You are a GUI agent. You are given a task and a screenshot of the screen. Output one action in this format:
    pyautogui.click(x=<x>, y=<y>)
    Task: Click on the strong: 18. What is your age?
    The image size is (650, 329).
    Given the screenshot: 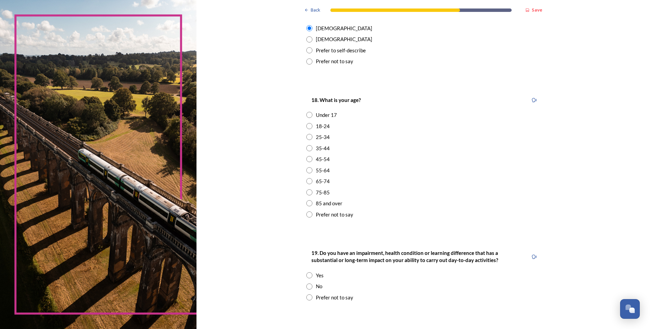 What is the action you would take?
    pyautogui.click(x=336, y=100)
    